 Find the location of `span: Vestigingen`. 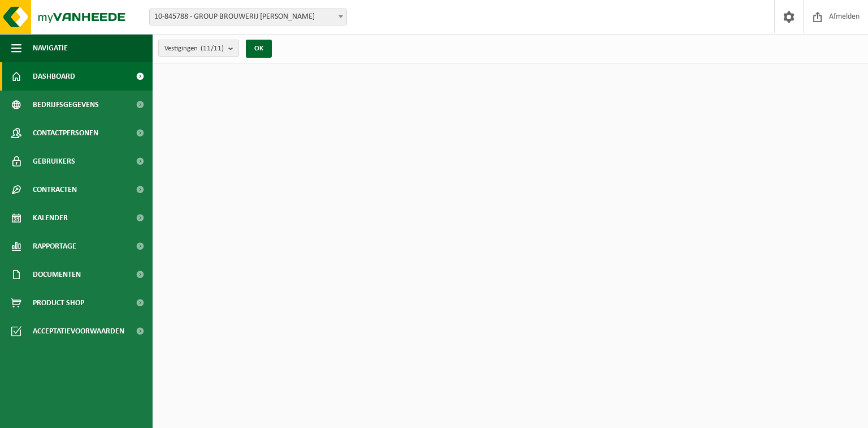

span: Vestigingen is located at coordinates (194, 48).